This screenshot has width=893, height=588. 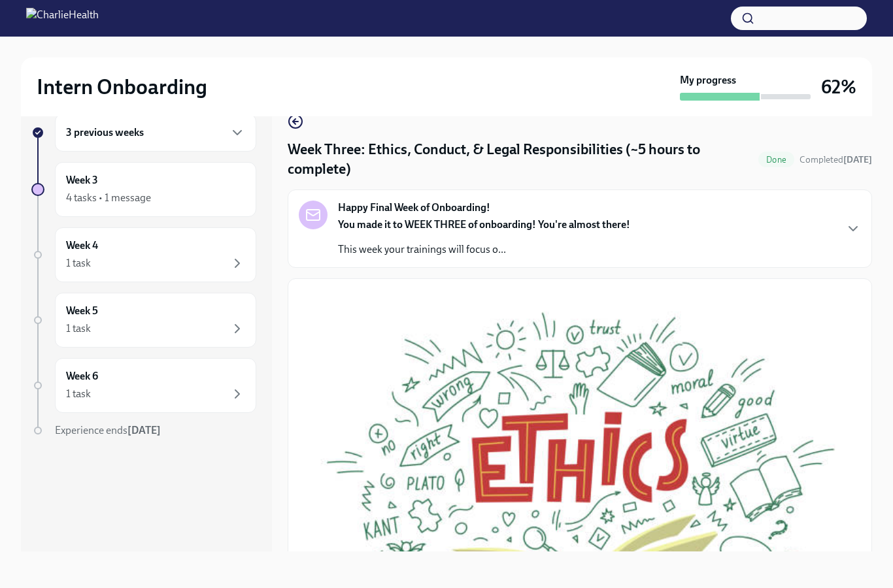 What do you see at coordinates (776, 159) in the screenshot?
I see `span: Done` at bounding box center [776, 159].